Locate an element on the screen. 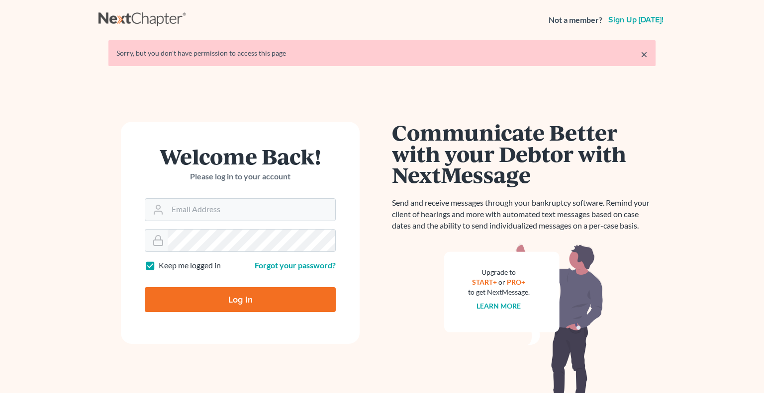 The image size is (764, 393). p: Send and receive messages through your bankruptcy software. Remind your client of hearings and mo... is located at coordinates (524, 214).